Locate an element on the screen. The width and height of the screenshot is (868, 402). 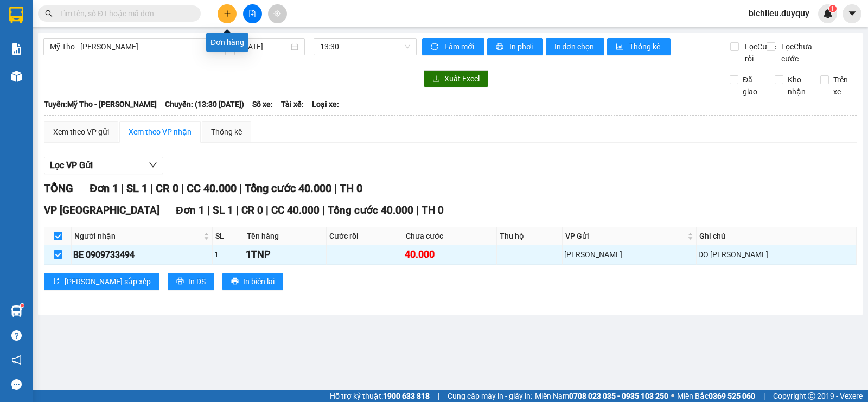
strong: 0369 525 060 is located at coordinates (732, 397).